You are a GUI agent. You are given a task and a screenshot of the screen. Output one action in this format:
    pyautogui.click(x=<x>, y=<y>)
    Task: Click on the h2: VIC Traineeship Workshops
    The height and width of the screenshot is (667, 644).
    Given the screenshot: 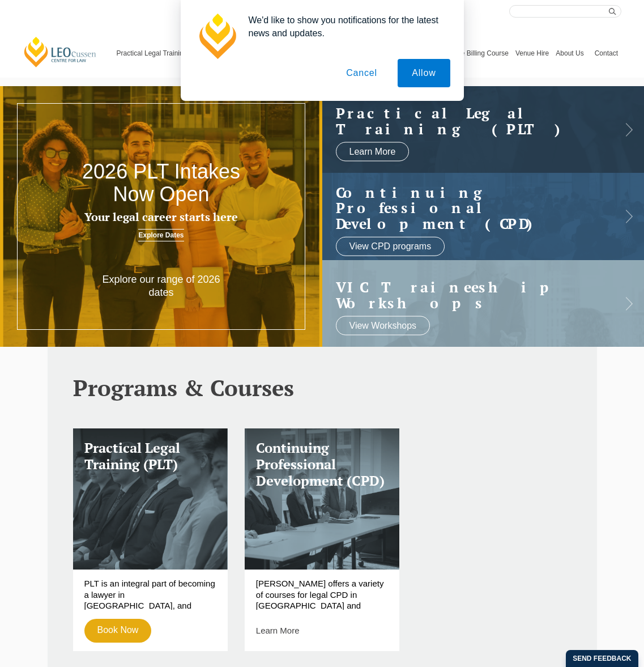 What is the action you would take?
    pyautogui.click(x=475, y=295)
    